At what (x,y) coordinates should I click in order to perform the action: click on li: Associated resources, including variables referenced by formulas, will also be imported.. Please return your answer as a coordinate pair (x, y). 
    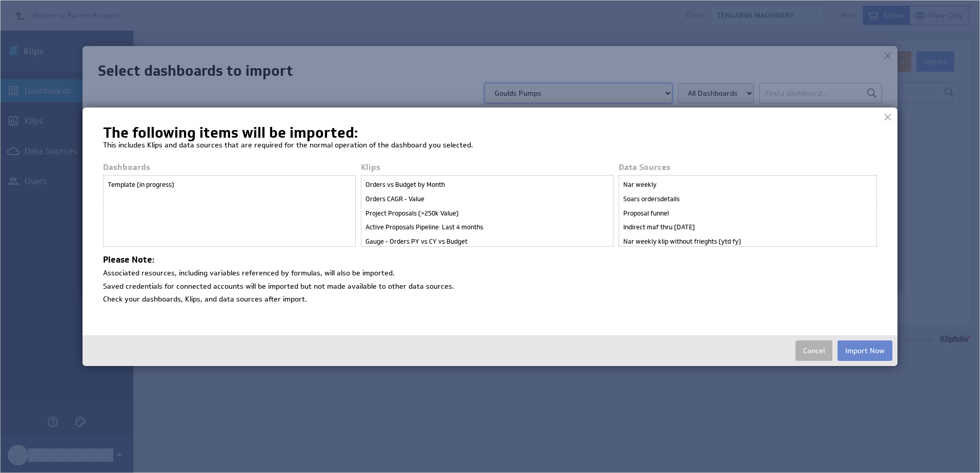
    Looking at the image, I should click on (490, 272).